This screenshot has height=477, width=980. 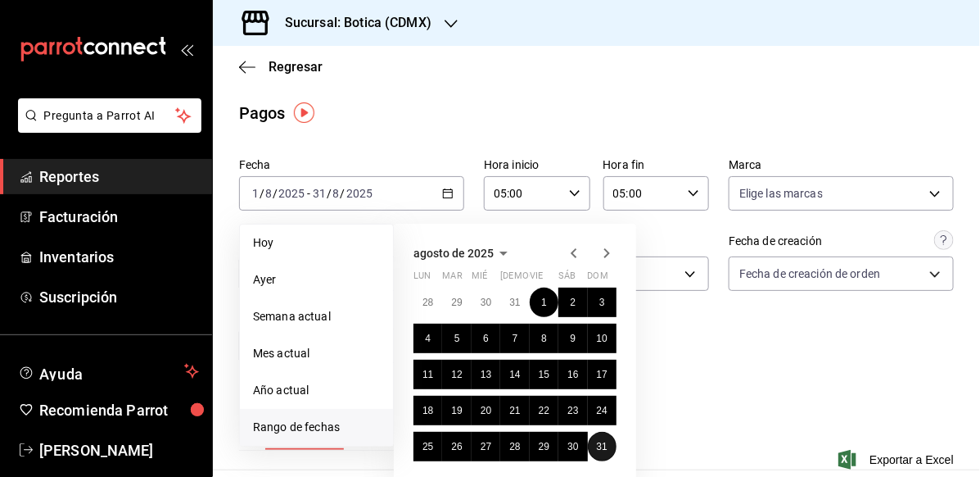 I want to click on button: 18 de agosto de 2025, so click(x=427, y=411).